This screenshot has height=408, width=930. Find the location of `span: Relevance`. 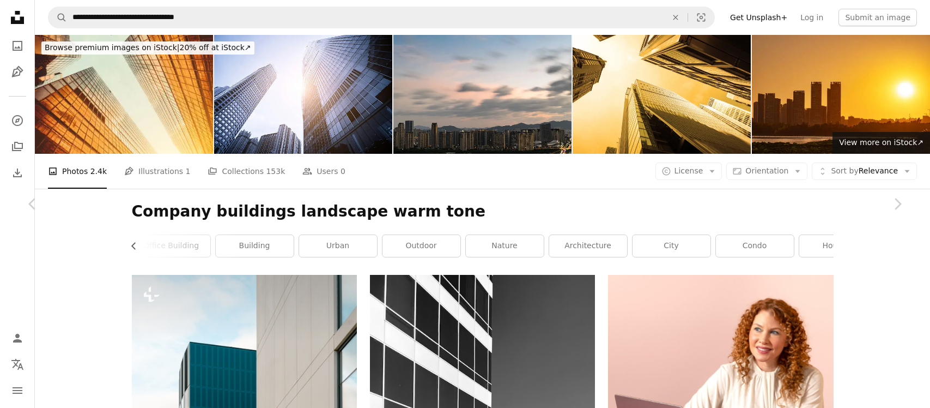

span: Relevance is located at coordinates (864, 171).